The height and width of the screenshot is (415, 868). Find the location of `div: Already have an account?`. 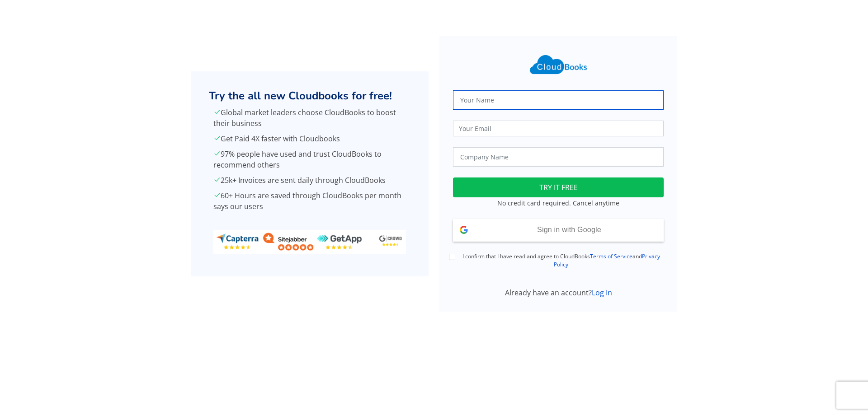

div: Already have an account? is located at coordinates (558, 293).